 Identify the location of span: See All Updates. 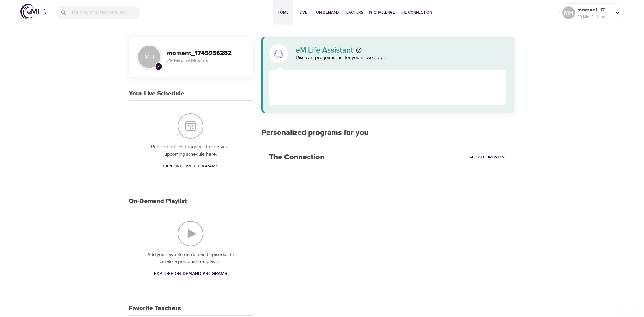
(487, 157).